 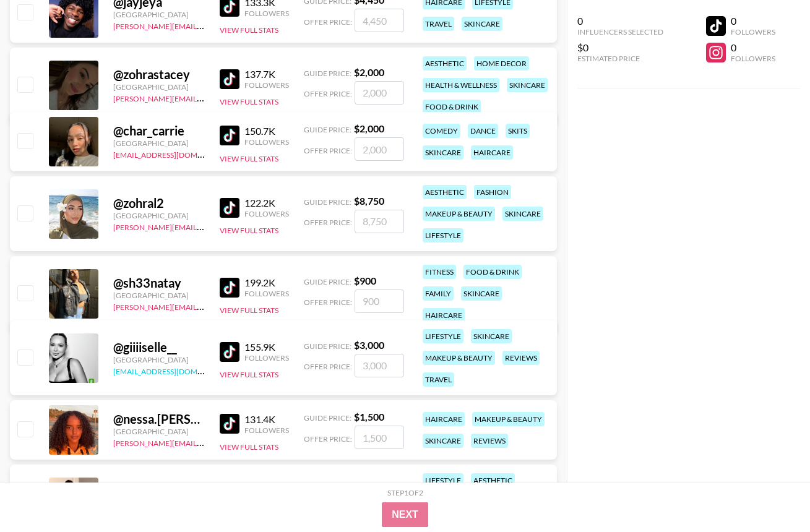 I want to click on div: home decor, so click(x=502, y=63).